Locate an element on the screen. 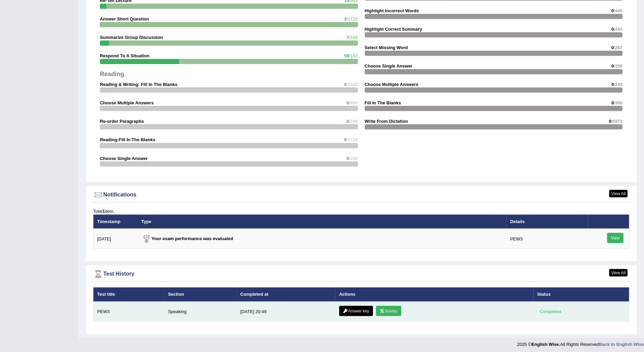 This screenshot has width=644, height=352. b: 1 is located at coordinates (103, 211).